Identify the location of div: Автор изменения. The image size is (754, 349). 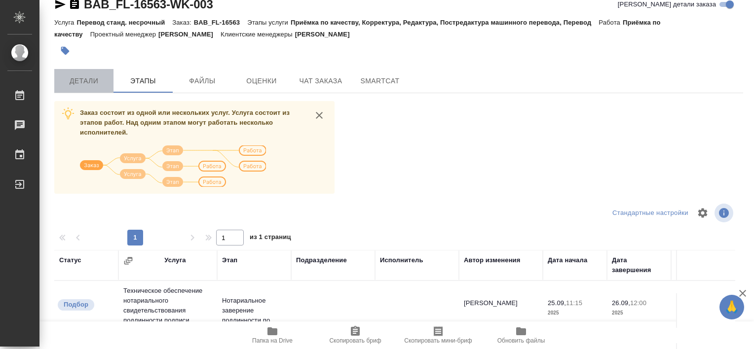
(492, 260).